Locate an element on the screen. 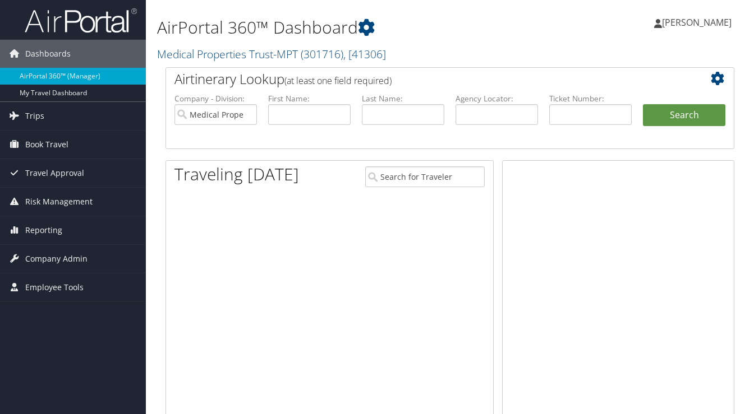  span: (at least one field required) is located at coordinates (338, 81).